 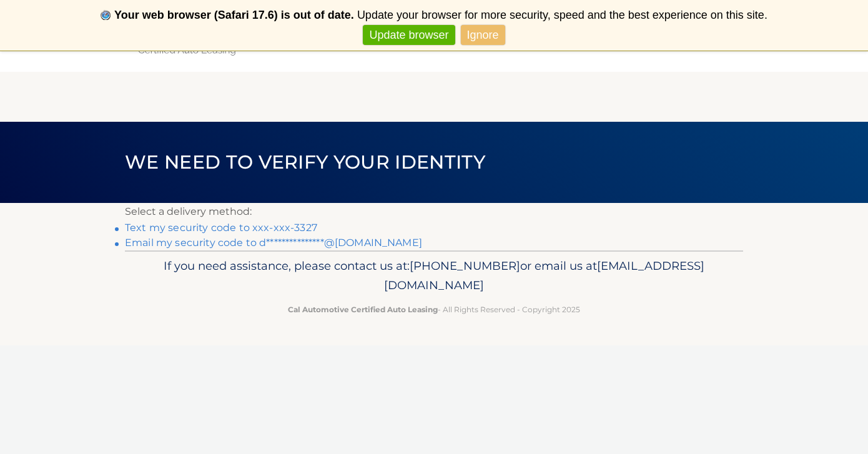 I want to click on a: Update browser, so click(x=408, y=34).